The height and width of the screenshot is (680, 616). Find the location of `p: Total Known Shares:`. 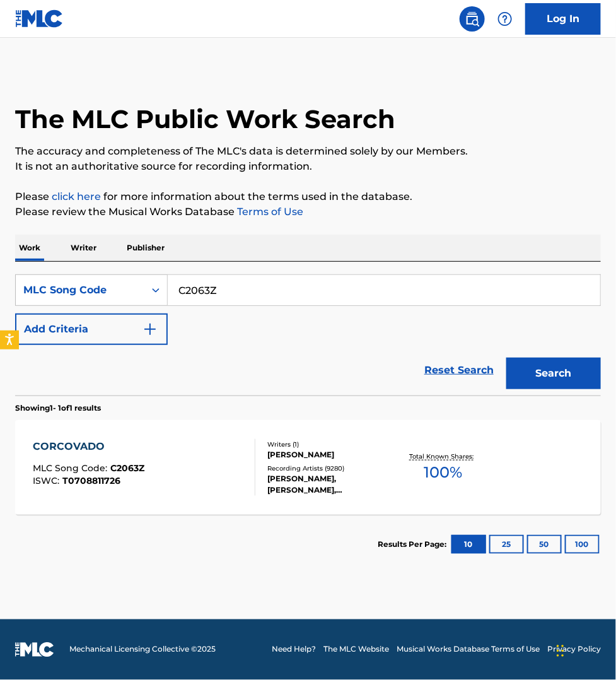

p: Total Known Shares: is located at coordinates (442, 456).